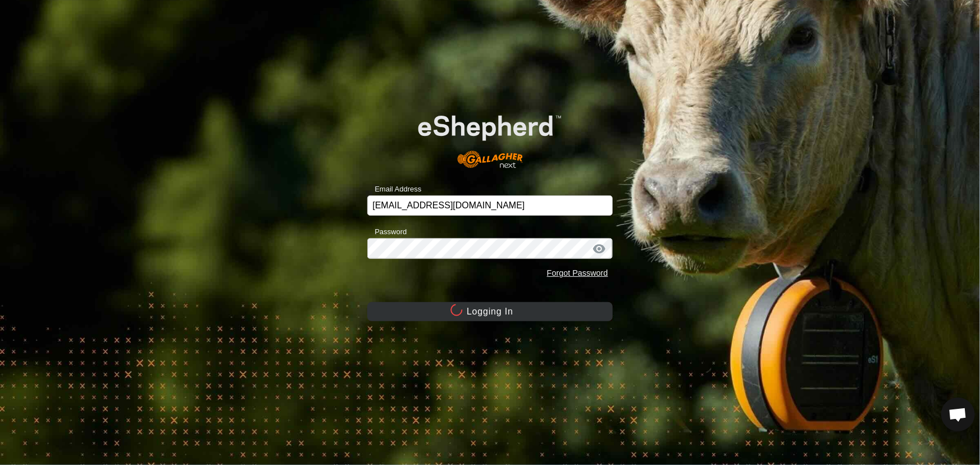  Describe the element at coordinates (490, 312) in the screenshot. I see `button: Logging In` at that location.